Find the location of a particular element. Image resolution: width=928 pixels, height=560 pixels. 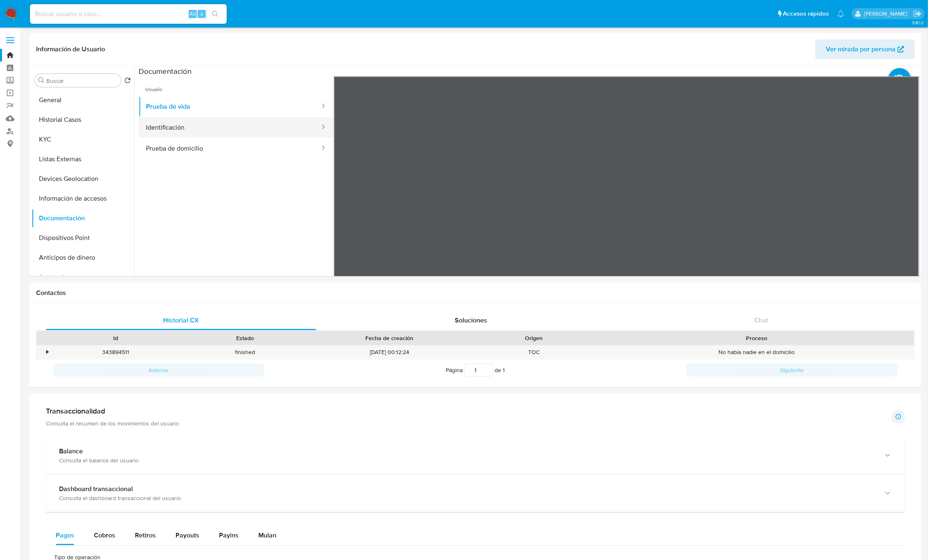

button: Volver al orden por defecto is located at coordinates (128, 82).